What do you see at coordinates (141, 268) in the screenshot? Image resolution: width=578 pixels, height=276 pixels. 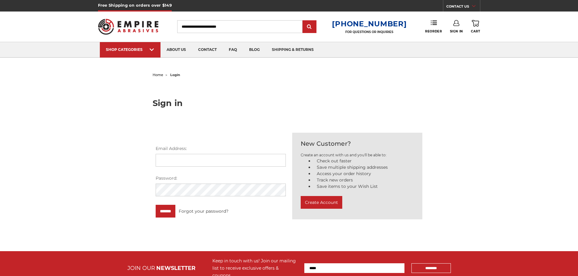 I see `span: JOIN OUR` at bounding box center [141, 268].